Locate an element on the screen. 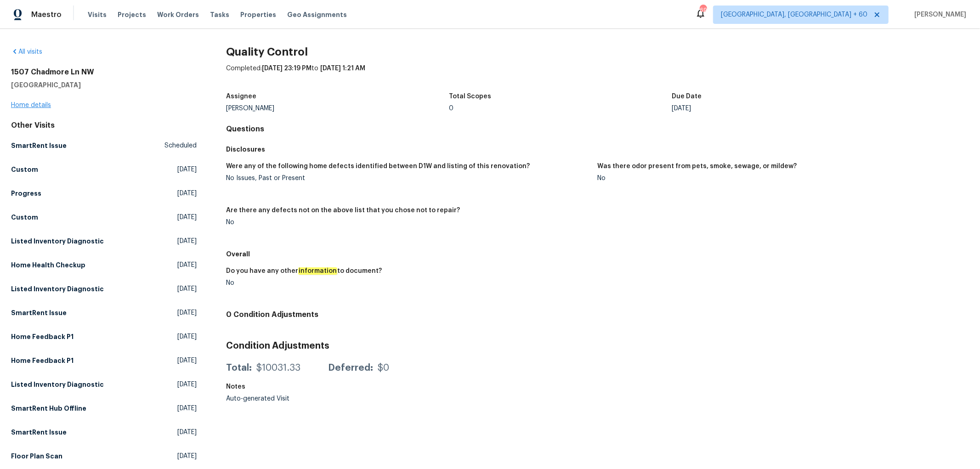 This screenshot has width=980, height=469. span: Tasks is located at coordinates (220, 14).